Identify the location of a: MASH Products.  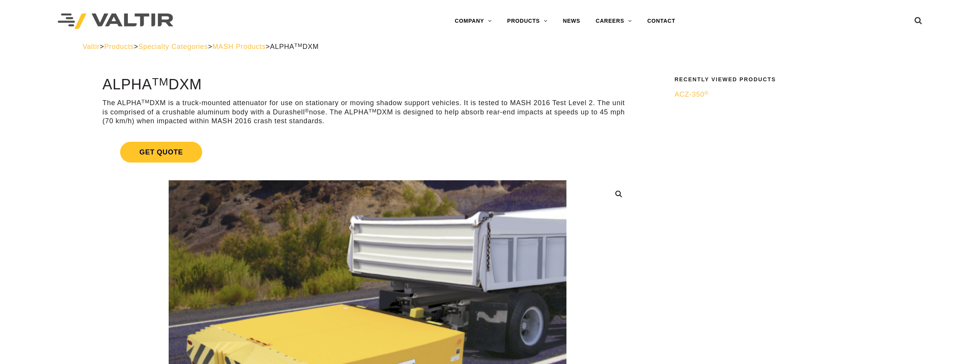
(239, 47).